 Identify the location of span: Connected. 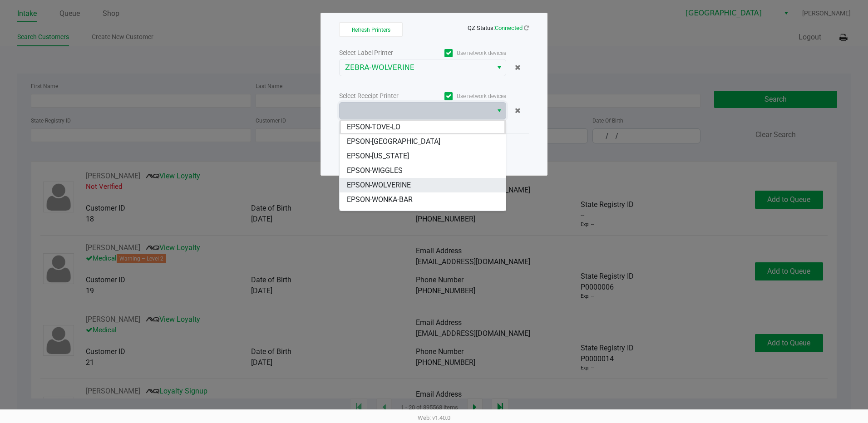
(508, 27).